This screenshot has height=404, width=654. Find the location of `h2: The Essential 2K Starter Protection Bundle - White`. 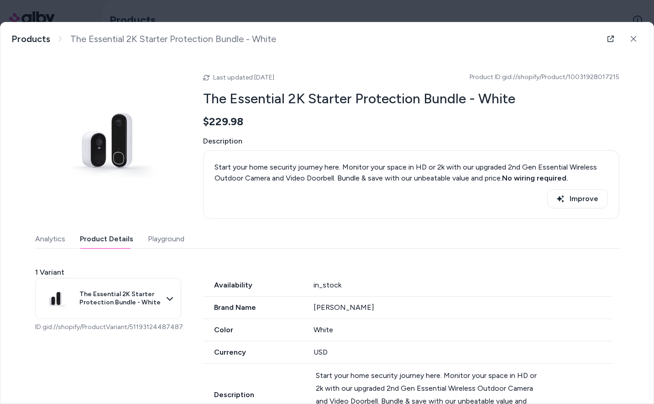

h2: The Essential 2K Starter Protection Bundle - White is located at coordinates (411, 99).